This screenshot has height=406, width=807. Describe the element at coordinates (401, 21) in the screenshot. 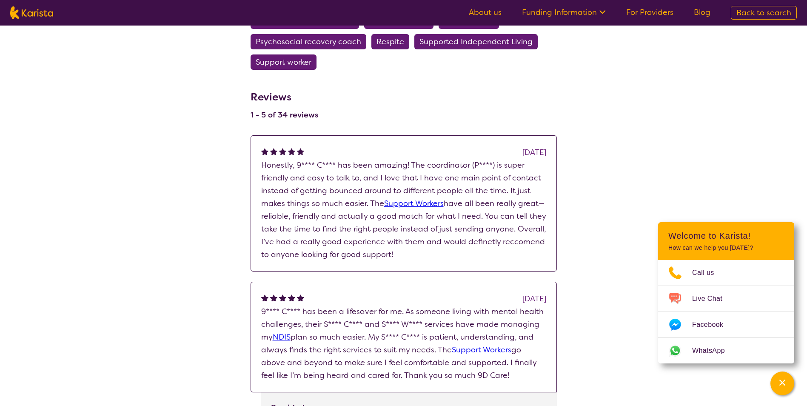

I see `a: Nursing services` at that location.